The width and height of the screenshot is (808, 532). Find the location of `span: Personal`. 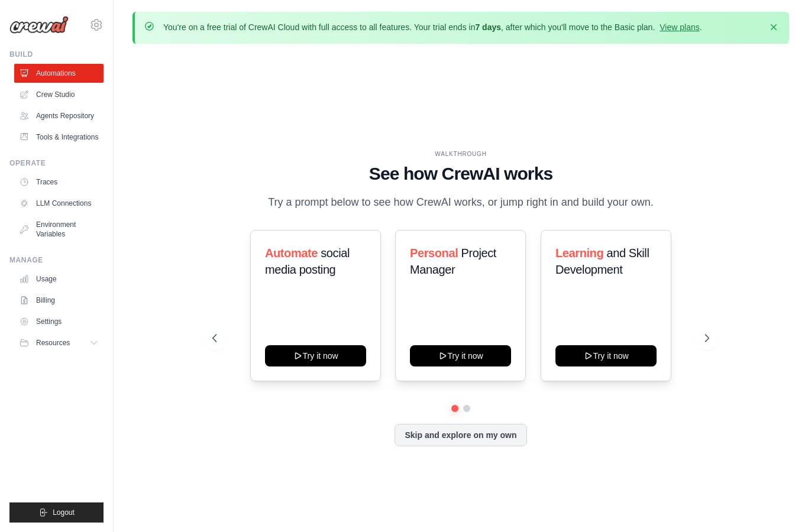

span: Personal is located at coordinates (433, 253).